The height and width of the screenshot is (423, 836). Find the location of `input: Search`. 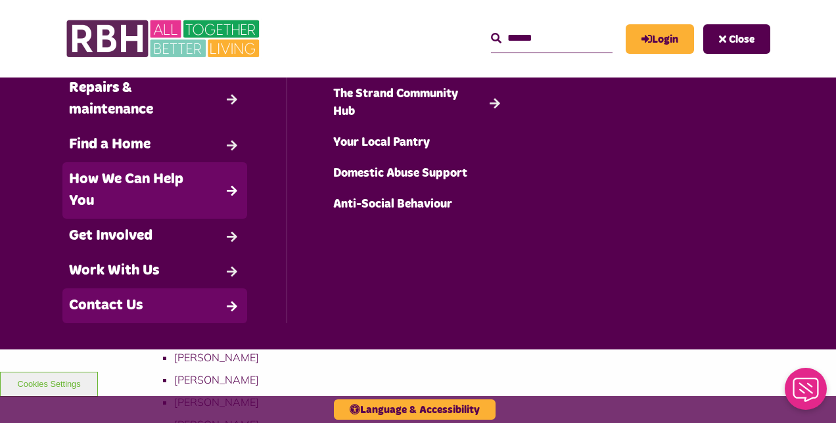

input: Search is located at coordinates (551, 38).